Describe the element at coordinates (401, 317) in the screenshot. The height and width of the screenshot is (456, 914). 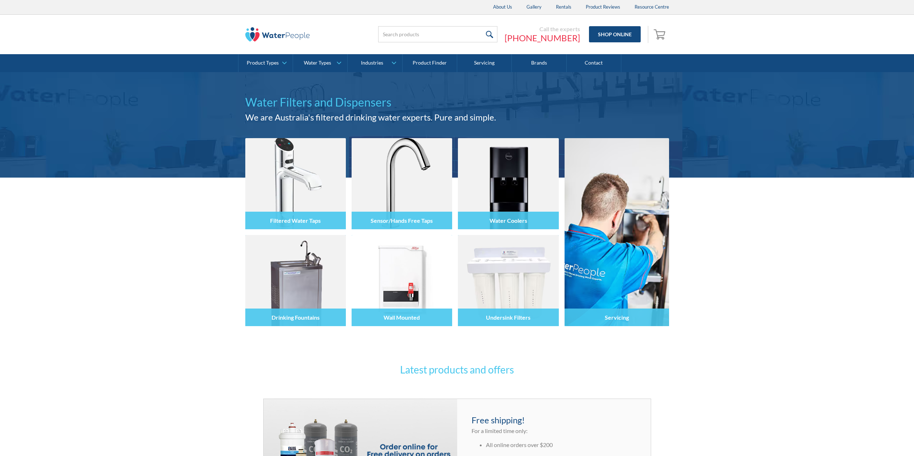
I see `h4: Wall Mounted` at that location.